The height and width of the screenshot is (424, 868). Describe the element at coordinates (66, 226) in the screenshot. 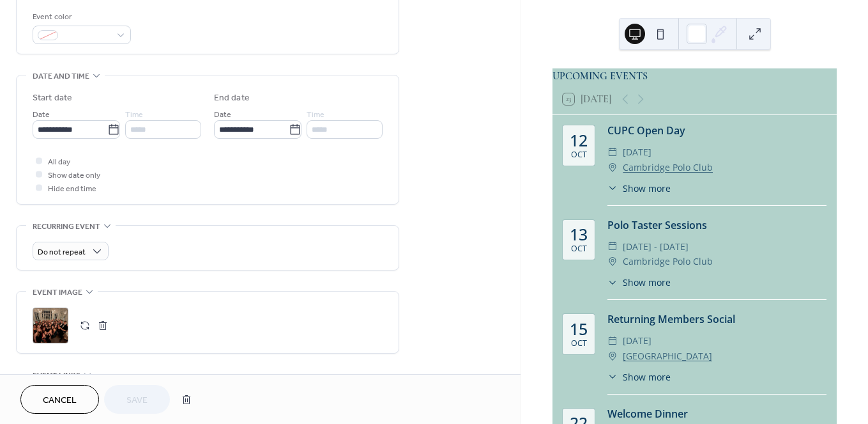

I see `span: Recurring event` at that location.